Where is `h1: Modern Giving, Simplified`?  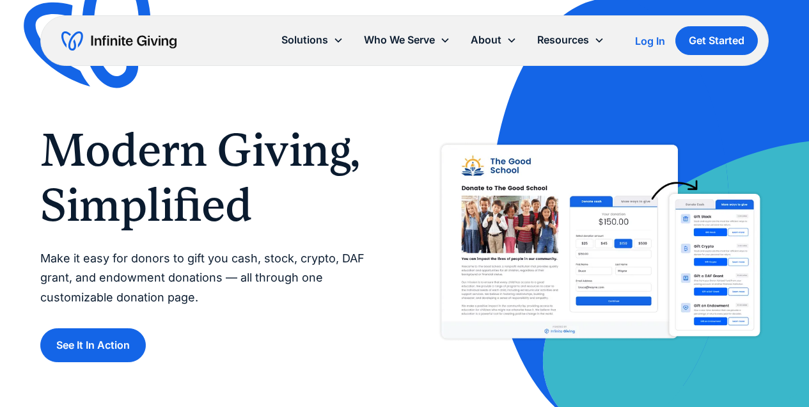 h1: Modern Giving, Simplified is located at coordinates (209, 178).